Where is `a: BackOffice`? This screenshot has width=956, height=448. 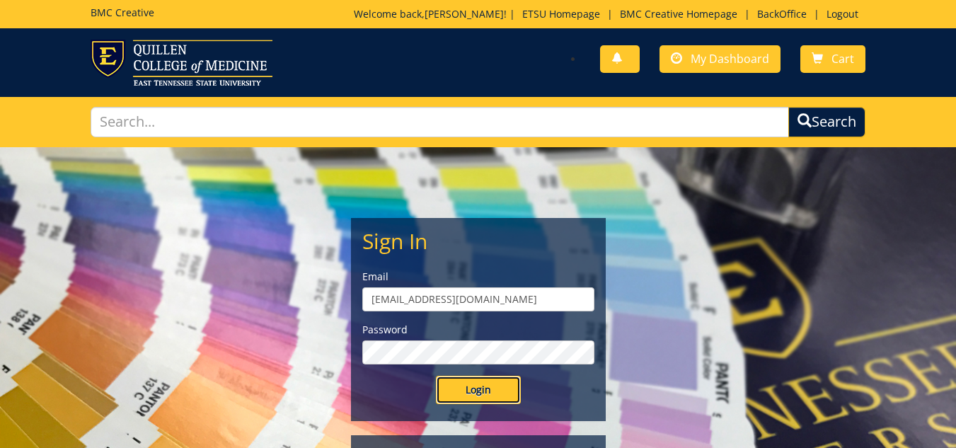 a: BackOffice is located at coordinates (782, 13).